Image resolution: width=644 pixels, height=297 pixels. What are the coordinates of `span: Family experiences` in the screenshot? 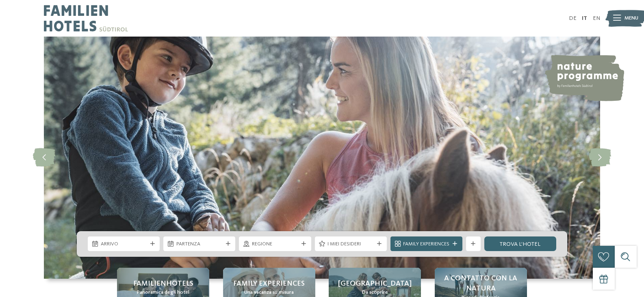 It's located at (269, 284).